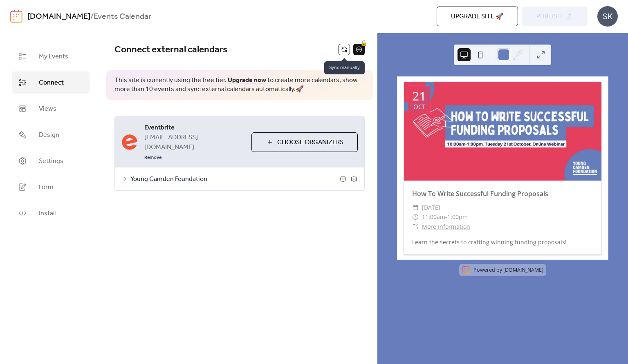 The image size is (628, 364). Describe the element at coordinates (247, 80) in the screenshot. I see `a: Upgrade now` at that location.